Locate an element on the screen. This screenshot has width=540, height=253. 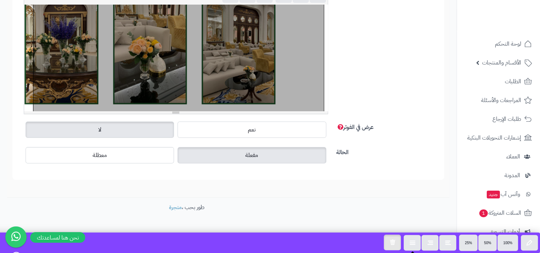
span: إشعارات التحويلات البنكية is located at coordinates (494, 138).